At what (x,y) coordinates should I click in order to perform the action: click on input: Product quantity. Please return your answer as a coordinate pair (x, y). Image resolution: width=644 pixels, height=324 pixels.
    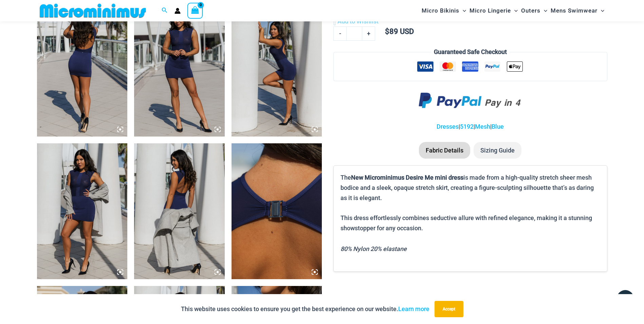
    Looking at the image, I should click on (354, 34).